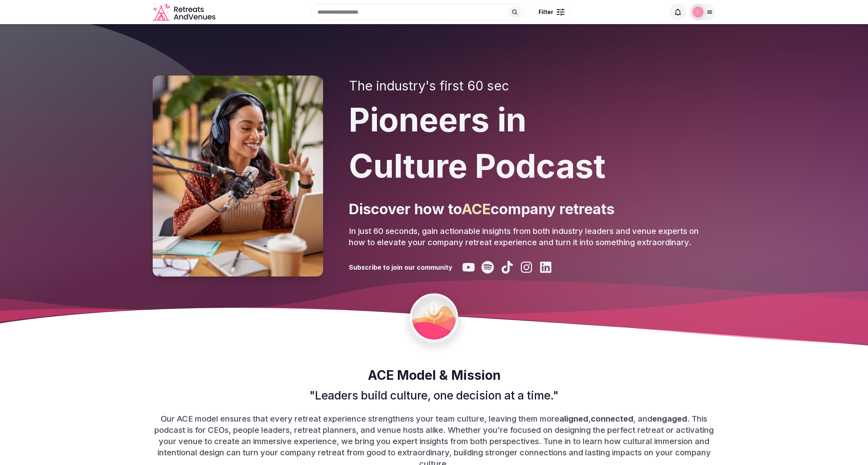 Image resolution: width=868 pixels, height=465 pixels. What do you see at coordinates (185, 12) in the screenshot?
I see `a: Visit the homepage` at bounding box center [185, 12].